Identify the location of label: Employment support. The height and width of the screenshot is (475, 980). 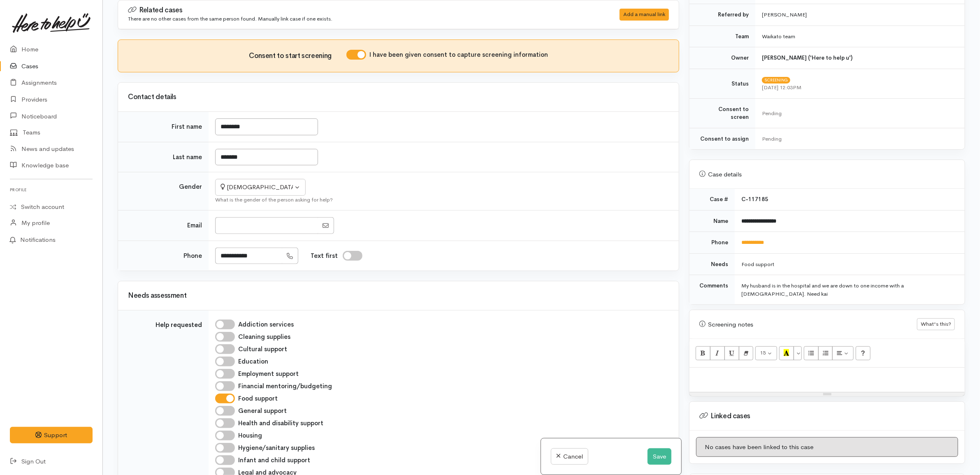
(269, 374).